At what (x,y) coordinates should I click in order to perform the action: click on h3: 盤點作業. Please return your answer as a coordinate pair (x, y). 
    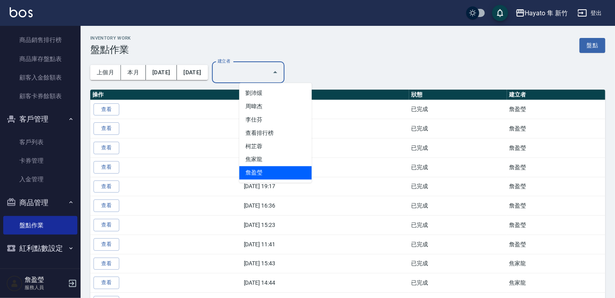
    Looking at the image, I should click on (110, 50).